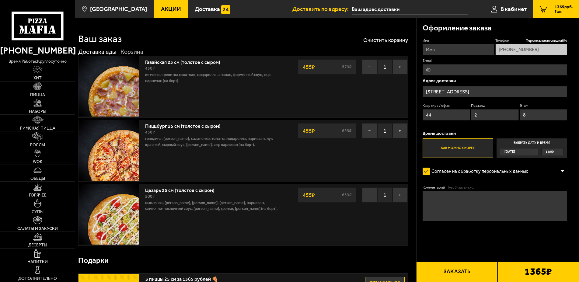  I want to click on span: 3 пиццы 25 см за 1365 рублей 🍕, so click(244, 278).